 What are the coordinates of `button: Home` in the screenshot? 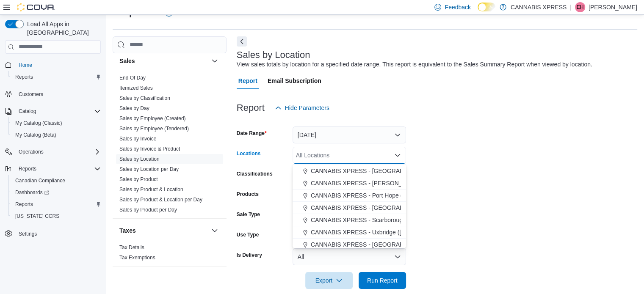 It's located at (53, 65).